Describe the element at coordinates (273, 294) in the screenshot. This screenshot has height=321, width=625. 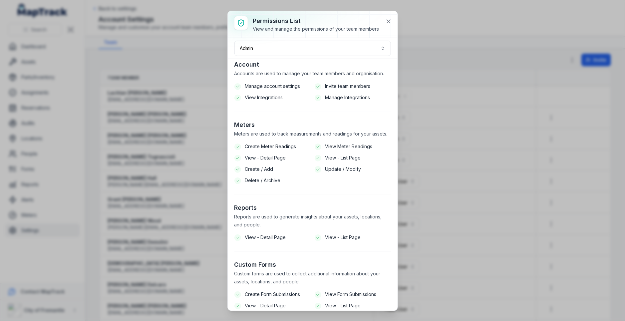
I see `span: Create Form Submissions` at that location.